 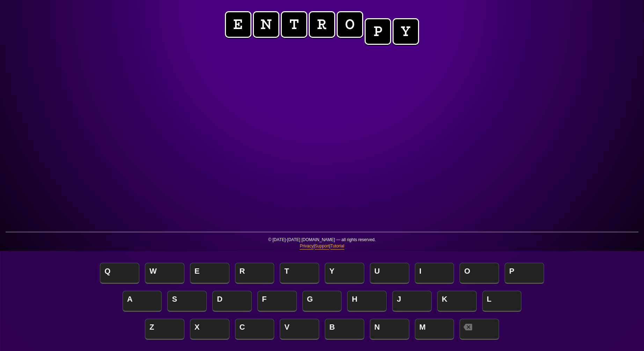 I want to click on a: Privacy, so click(x=306, y=246).